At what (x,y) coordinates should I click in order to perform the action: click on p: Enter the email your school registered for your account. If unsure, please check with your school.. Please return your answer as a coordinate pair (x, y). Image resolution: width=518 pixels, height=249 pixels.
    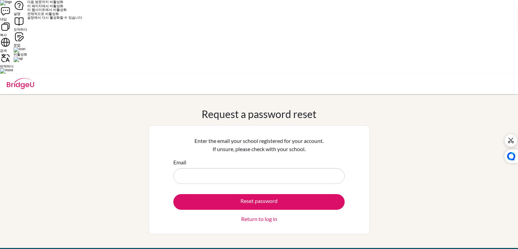
    Looking at the image, I should click on (259, 145).